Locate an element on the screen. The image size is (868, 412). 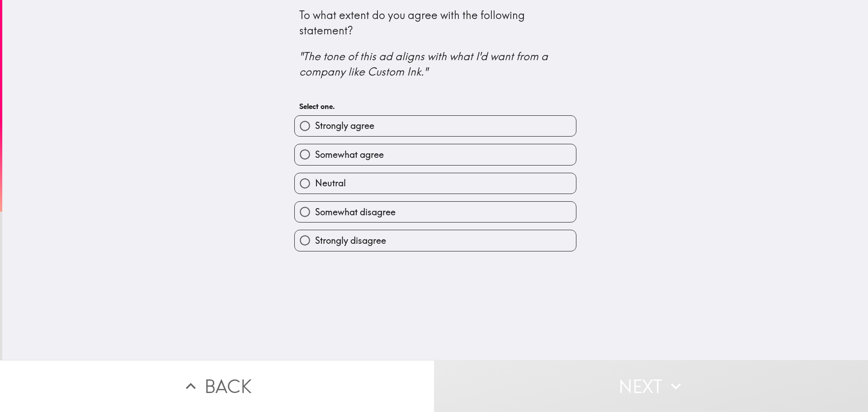
span: Somewhat disagree is located at coordinates (355, 212).